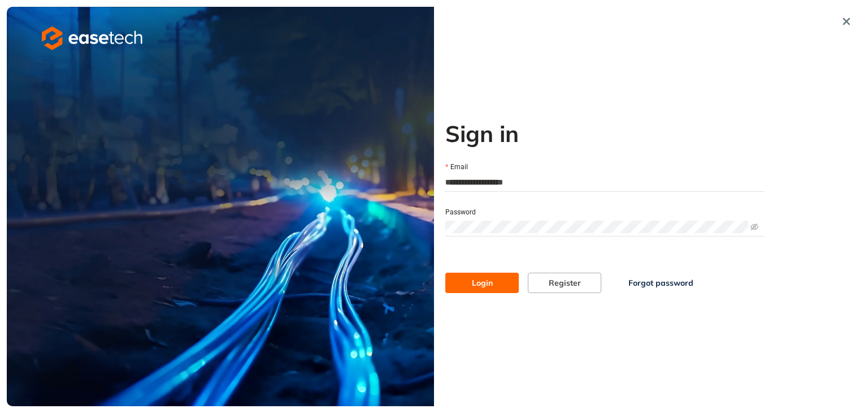 The height and width of the screenshot is (413, 868). Describe the element at coordinates (456, 167) in the screenshot. I see `label: Email` at that location.